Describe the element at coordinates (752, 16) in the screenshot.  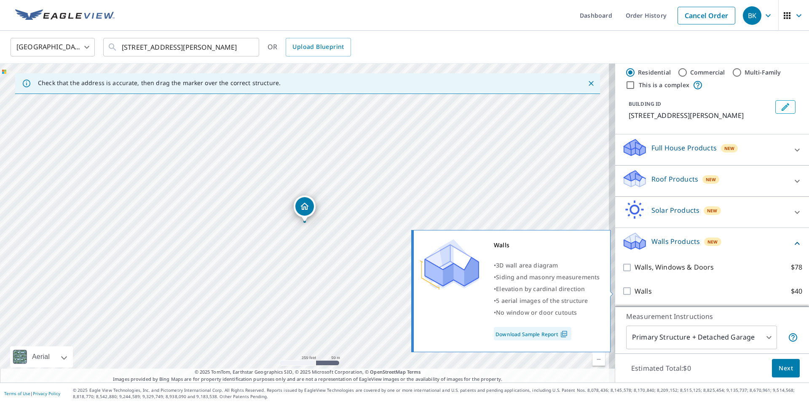
I see `div: BK` at that location.